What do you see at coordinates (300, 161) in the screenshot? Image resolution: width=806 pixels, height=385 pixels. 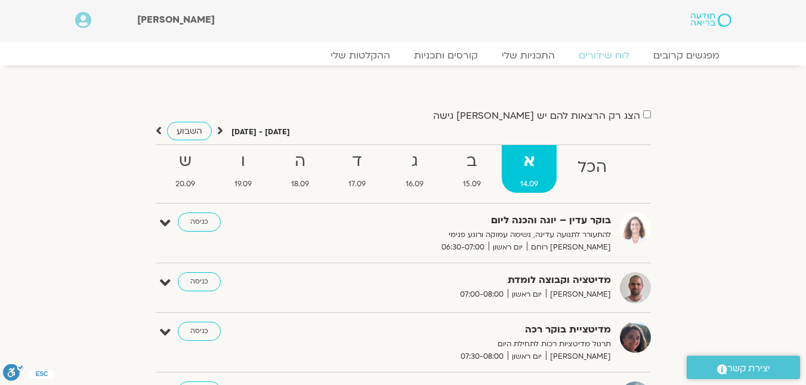 I see `strong: ה` at bounding box center [300, 161].